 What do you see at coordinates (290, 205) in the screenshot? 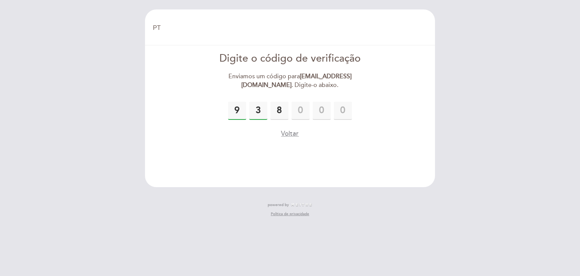
I see `a: powered by` at bounding box center [290, 205].